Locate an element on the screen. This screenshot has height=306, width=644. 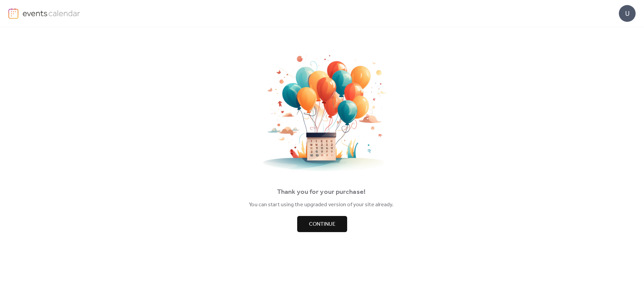
img: logo-type is located at coordinates (51, 13).